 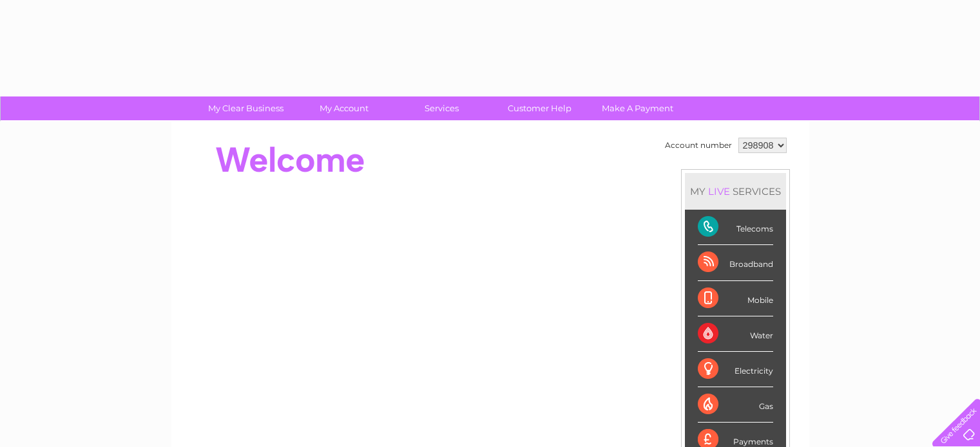 I want to click on a: Make A Payment, so click(x=637, y=108).